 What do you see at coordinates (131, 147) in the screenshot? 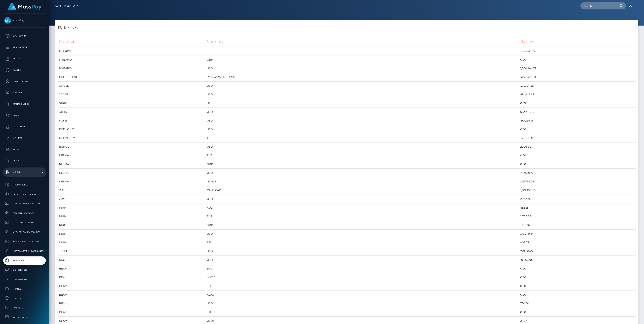
I see `td: ITSPAID` at bounding box center [131, 147].